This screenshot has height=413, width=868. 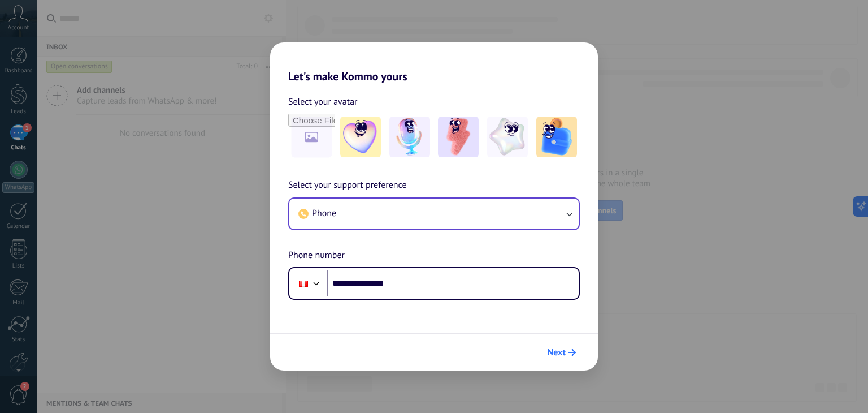 I want to click on span: Select your avatar, so click(x=322, y=102).